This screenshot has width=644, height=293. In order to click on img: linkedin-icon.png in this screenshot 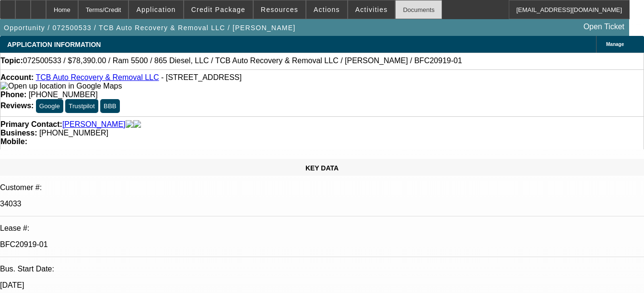, I will do `click(137, 124)`.